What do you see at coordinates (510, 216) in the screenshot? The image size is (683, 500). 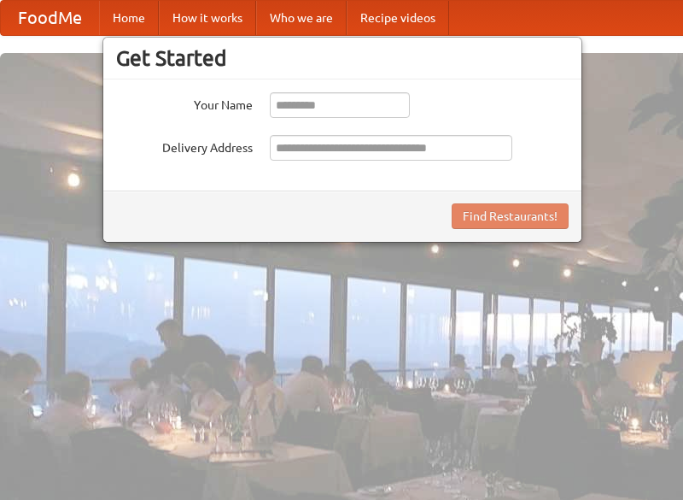 I see `button: Find Restaurants!` at bounding box center [510, 216].